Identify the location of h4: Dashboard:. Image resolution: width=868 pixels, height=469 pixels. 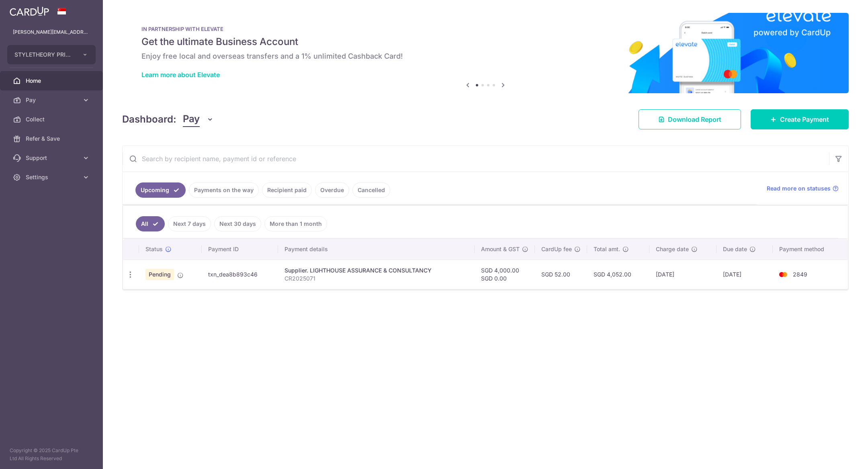
(149, 119).